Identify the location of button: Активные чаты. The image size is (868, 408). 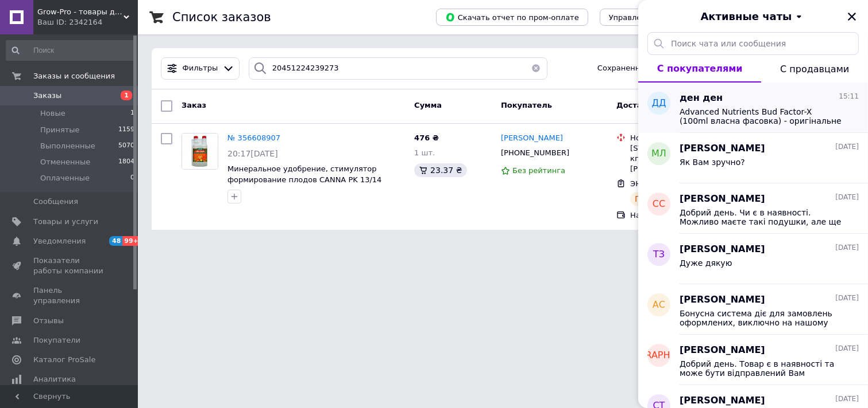
(753, 16).